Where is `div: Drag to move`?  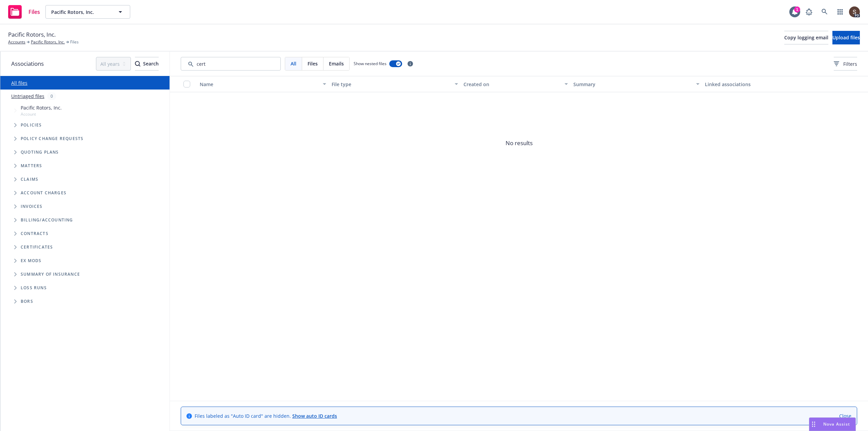
div: Drag to move is located at coordinates (813, 424).